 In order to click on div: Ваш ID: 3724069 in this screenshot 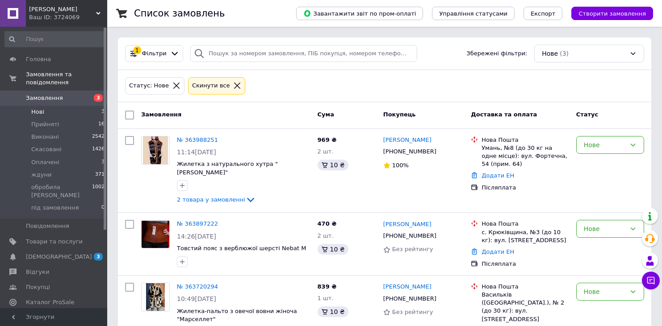, I will do `click(68, 17)`.